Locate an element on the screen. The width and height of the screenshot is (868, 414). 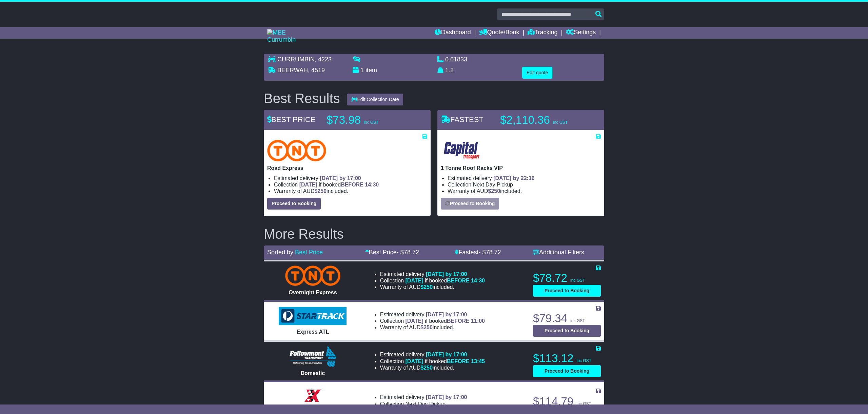
span: FASTEST is located at coordinates (463, 119).